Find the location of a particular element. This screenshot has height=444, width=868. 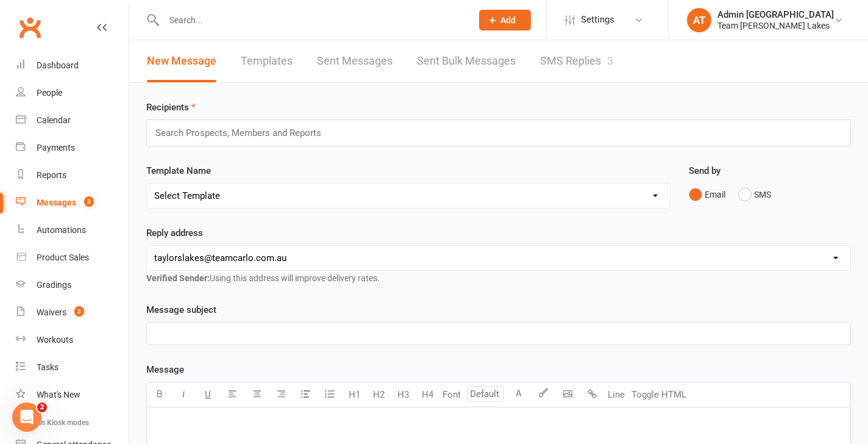

label: Message subject is located at coordinates (181, 310).